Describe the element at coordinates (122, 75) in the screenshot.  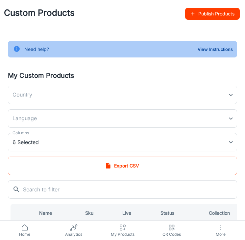
I see `h4: My Custom Products` at that location.